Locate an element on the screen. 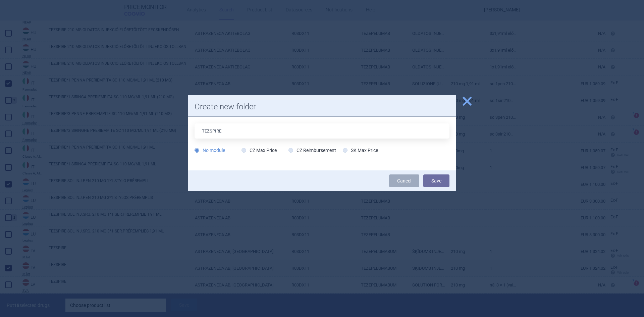  label: SK Max Price is located at coordinates (360, 150).